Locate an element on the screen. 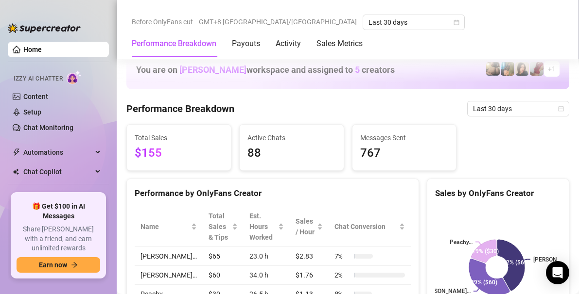  span: 5 is located at coordinates (357, 69).